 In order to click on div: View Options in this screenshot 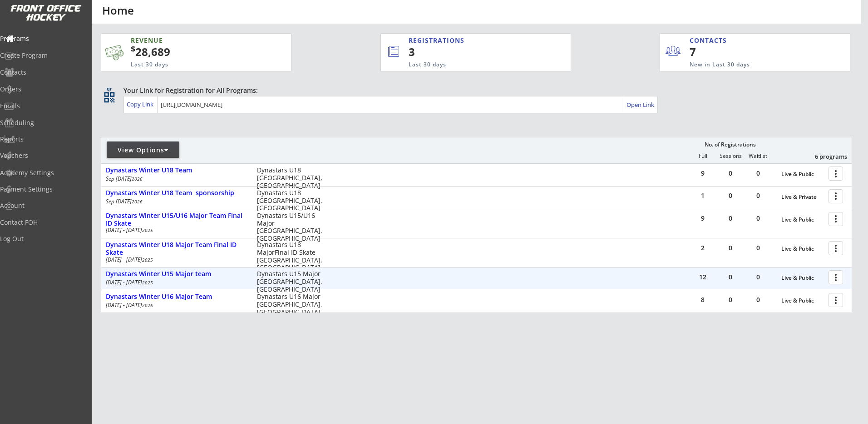, I will do `click(143, 150)`.